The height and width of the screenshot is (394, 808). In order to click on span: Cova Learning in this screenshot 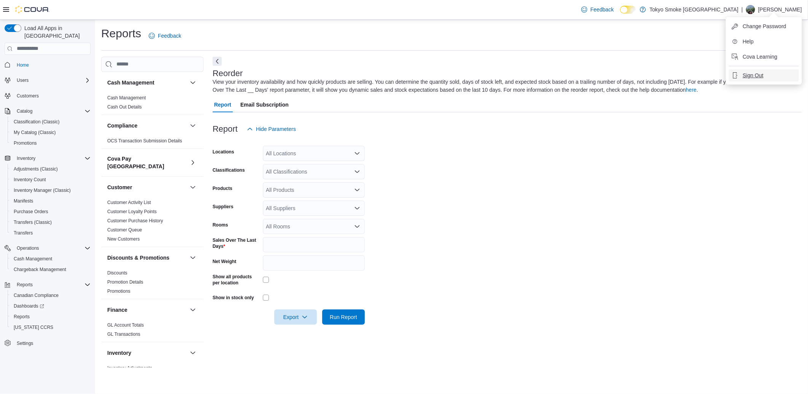, I will do `click(760, 57)`.